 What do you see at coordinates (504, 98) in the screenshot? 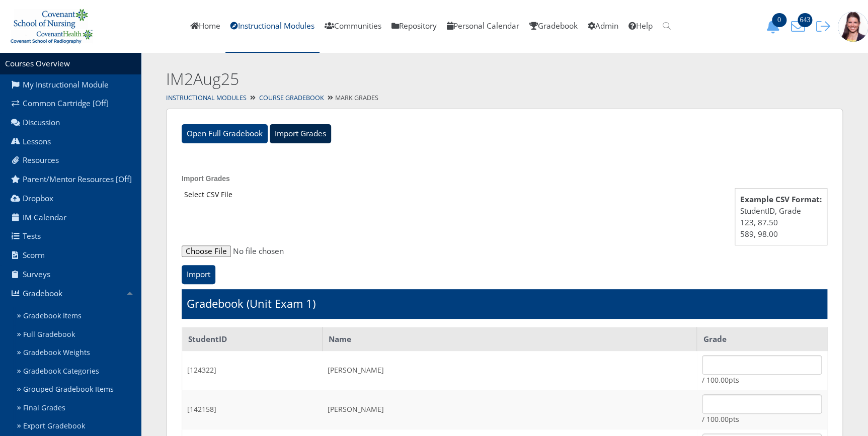
I see `div: Mark Grades` at bounding box center [504, 98].